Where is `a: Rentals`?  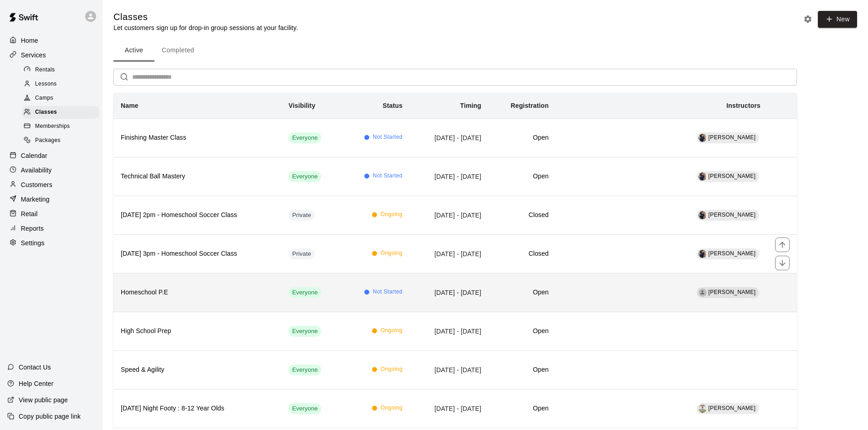
a: Rentals is located at coordinates (62, 70).